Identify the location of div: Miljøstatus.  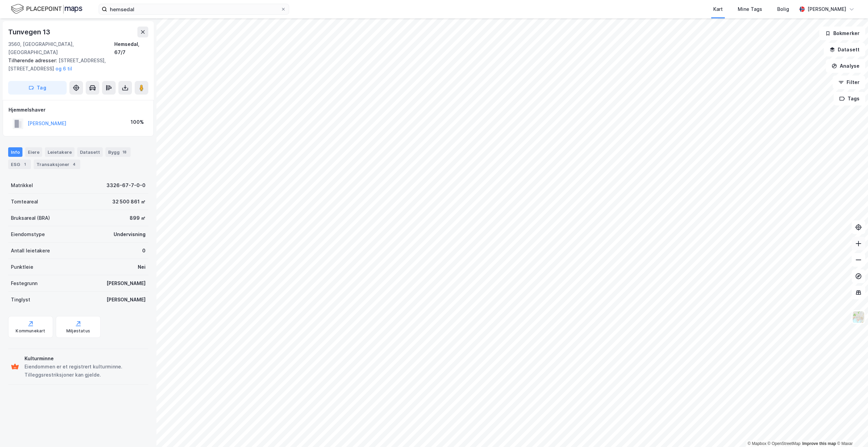
(78, 331).